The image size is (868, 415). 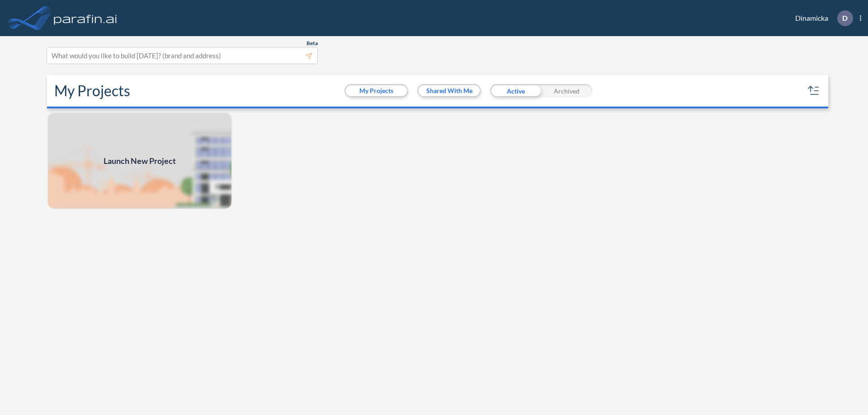 I want to click on p: D, so click(x=845, y=18).